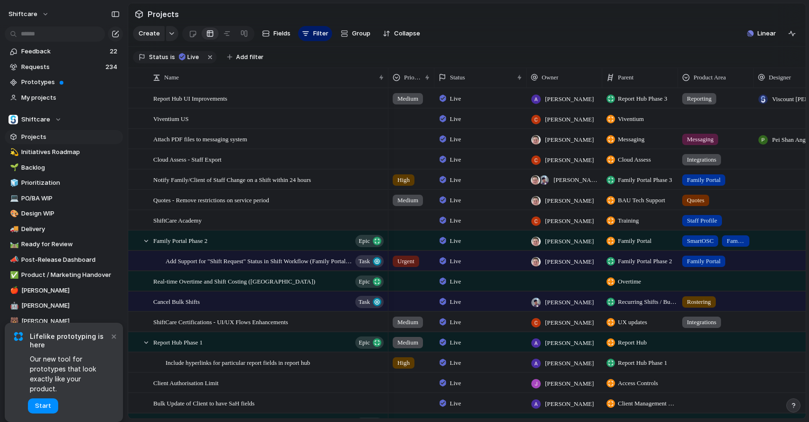 The height and width of the screenshot is (422, 809). What do you see at coordinates (633, 323) in the screenshot?
I see `span: UX updates` at bounding box center [633, 323].